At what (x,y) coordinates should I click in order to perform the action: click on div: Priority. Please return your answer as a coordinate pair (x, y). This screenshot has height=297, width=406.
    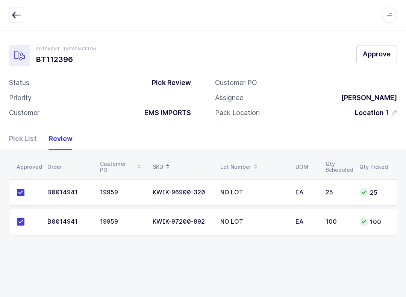
    Looking at the image, I should click on (20, 98).